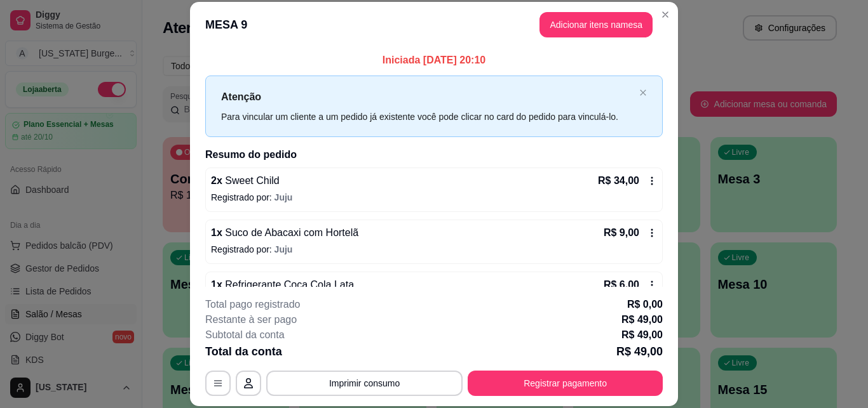 This screenshot has width=868, height=408. Describe the element at coordinates (621, 285) in the screenshot. I see `p: R$ 6,00` at that location.